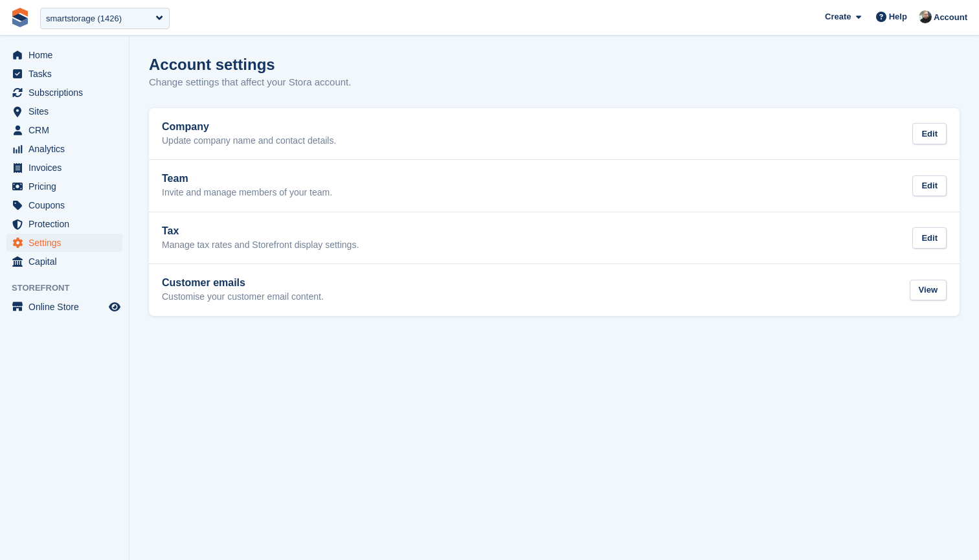 The height and width of the screenshot is (560, 979). What do you see at coordinates (67, 130) in the screenshot?
I see `span: CRM` at bounding box center [67, 130].